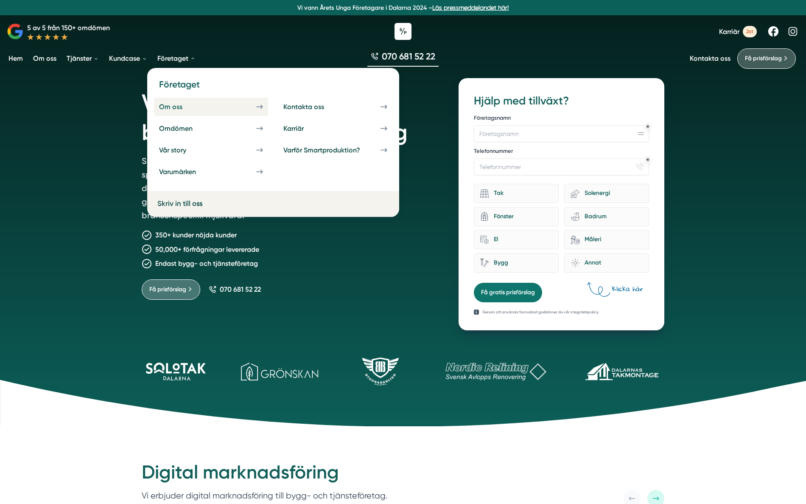  I want to click on div: Vår story, so click(183, 150).